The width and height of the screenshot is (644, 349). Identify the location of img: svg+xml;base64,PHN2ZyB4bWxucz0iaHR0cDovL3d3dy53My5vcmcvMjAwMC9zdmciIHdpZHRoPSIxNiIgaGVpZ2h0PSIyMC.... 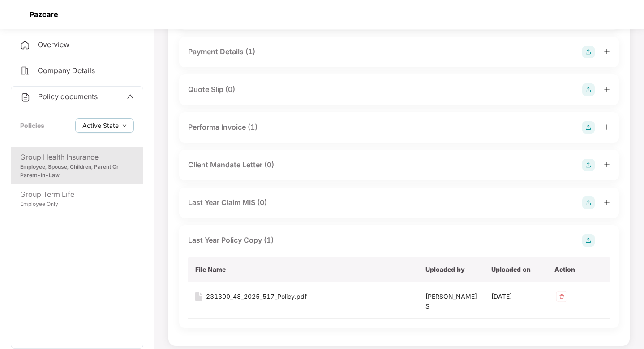
(199, 296).